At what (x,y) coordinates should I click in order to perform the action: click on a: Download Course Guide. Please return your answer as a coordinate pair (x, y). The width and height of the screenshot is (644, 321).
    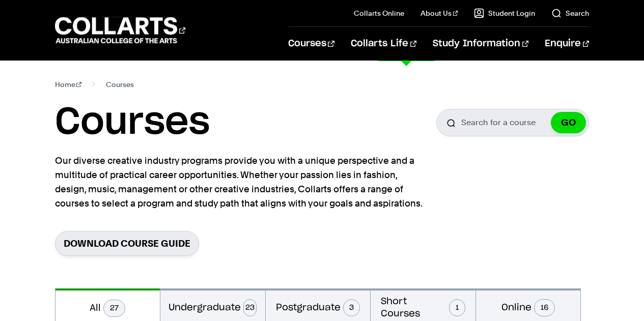
    Looking at the image, I should click on (127, 244).